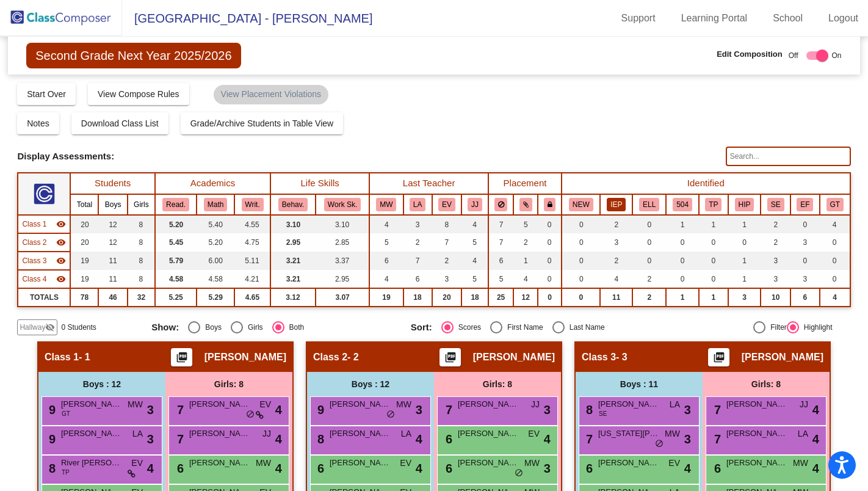  What do you see at coordinates (744, 204) in the screenshot?
I see `button: HIP` at bounding box center [744, 204].